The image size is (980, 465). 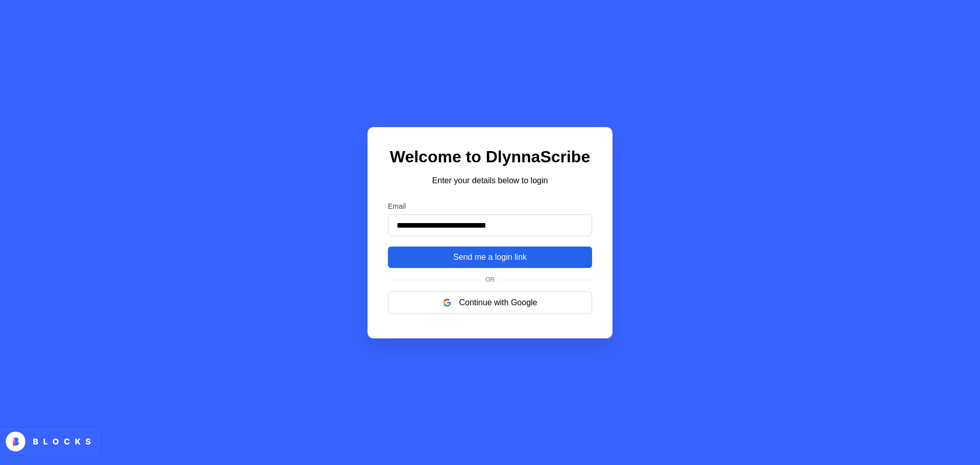 What do you see at coordinates (490, 258) in the screenshot?
I see `button: Send me a login link` at bounding box center [490, 258].